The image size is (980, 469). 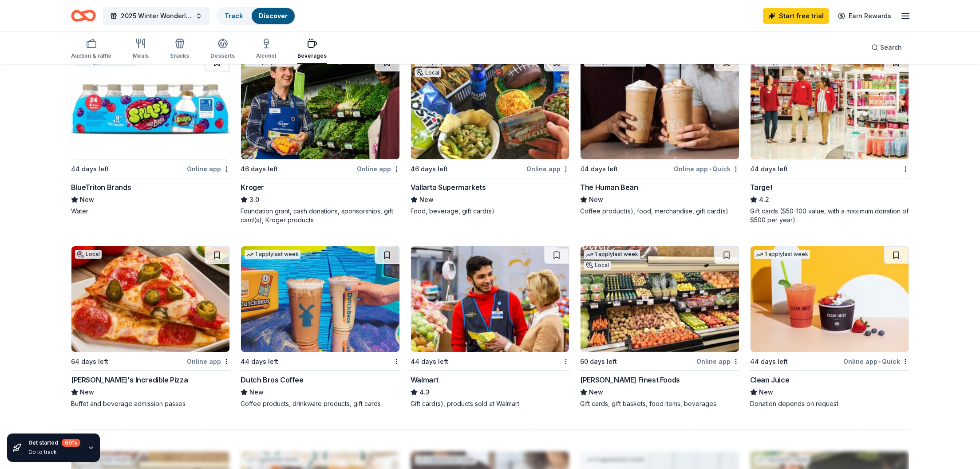 What do you see at coordinates (141, 49) in the screenshot?
I see `button: Meals` at bounding box center [141, 49].